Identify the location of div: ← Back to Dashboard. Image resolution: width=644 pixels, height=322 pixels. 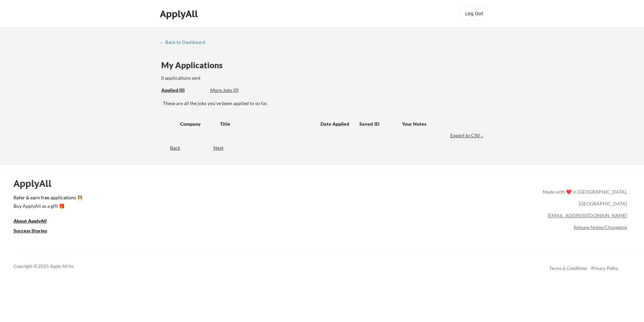
(185, 43).